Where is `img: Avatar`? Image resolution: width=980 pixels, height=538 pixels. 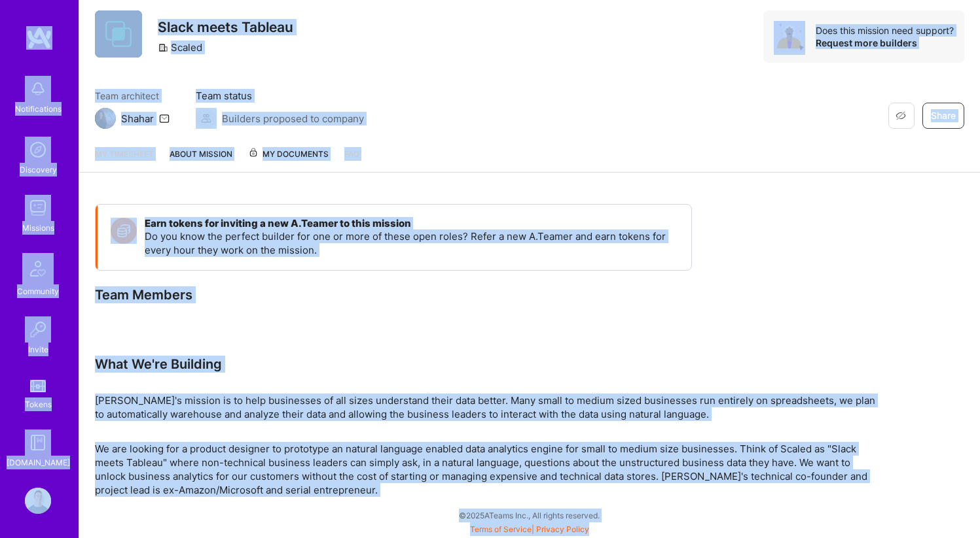 img: Avatar is located at coordinates (789, 37).